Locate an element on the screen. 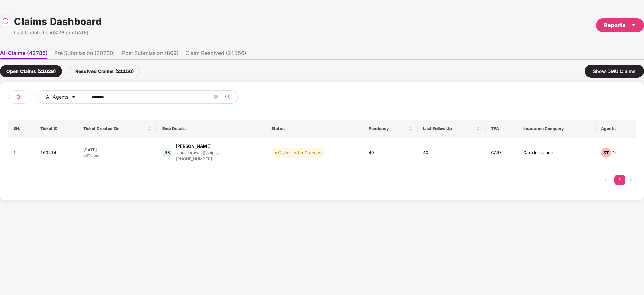  div: rahul.beruwar@shipsy.i... is located at coordinates (199, 152).